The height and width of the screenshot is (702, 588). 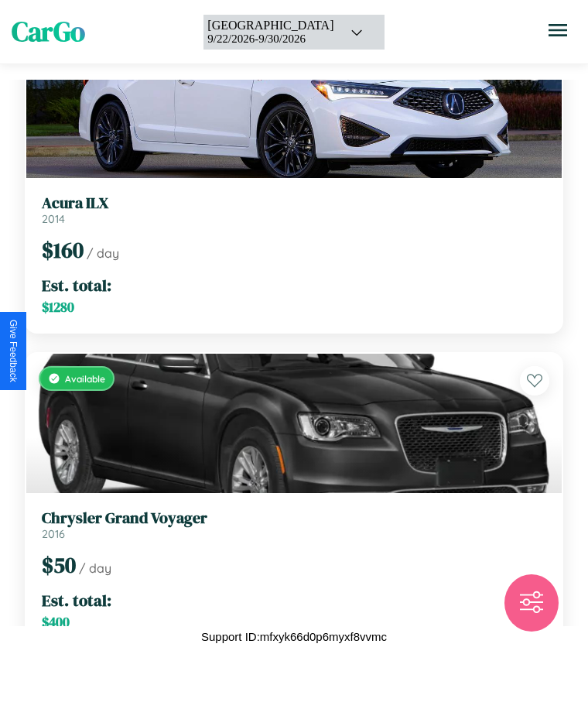 What do you see at coordinates (59, 565) in the screenshot?
I see `span: $ 50` at bounding box center [59, 565].